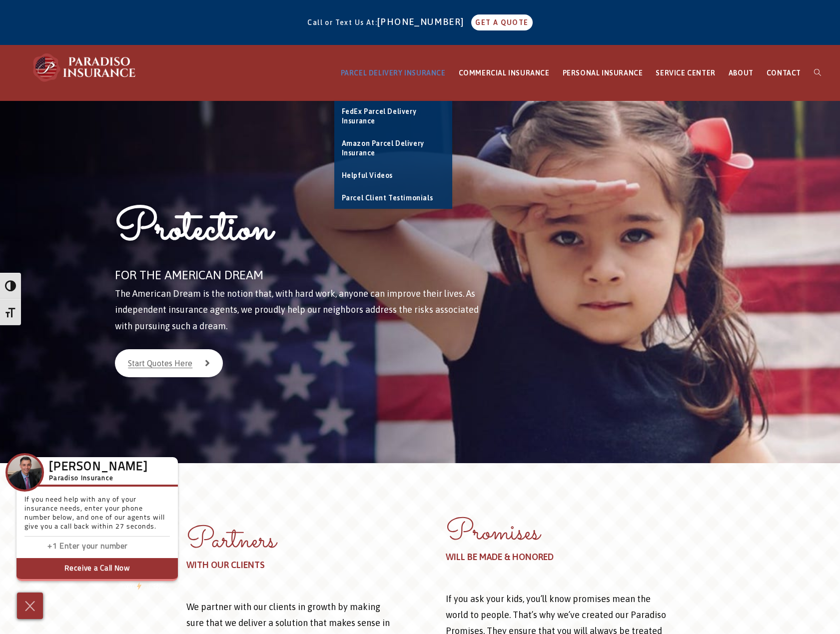 This screenshot has width=840, height=634. Describe the element at coordinates (741, 73) in the screenshot. I see `span: ABOUT` at that location.